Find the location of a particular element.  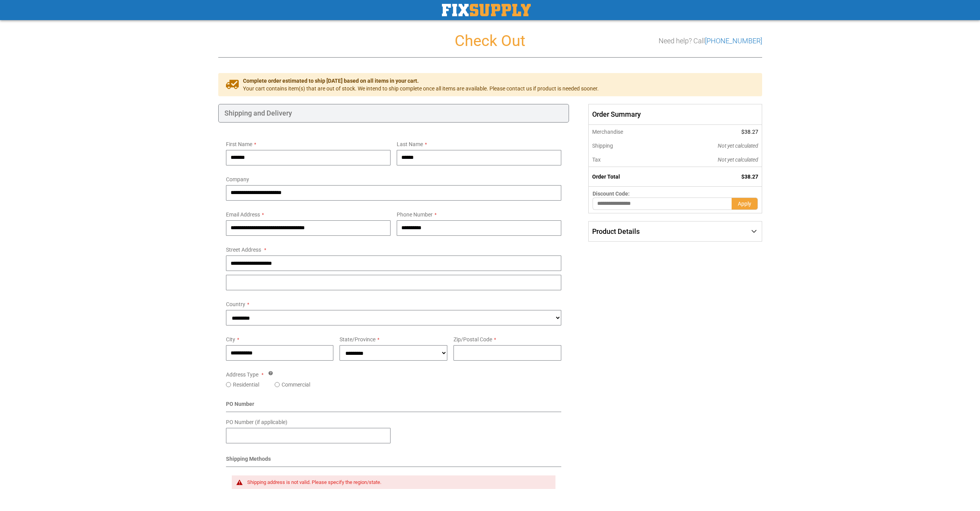

div: Shipping Methods is located at coordinates (393, 461).